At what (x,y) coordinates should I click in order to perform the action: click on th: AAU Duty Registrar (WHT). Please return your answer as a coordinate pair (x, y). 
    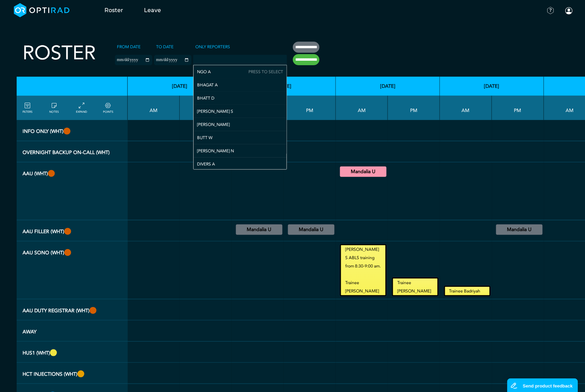
    Looking at the image, I should click on (72, 309).